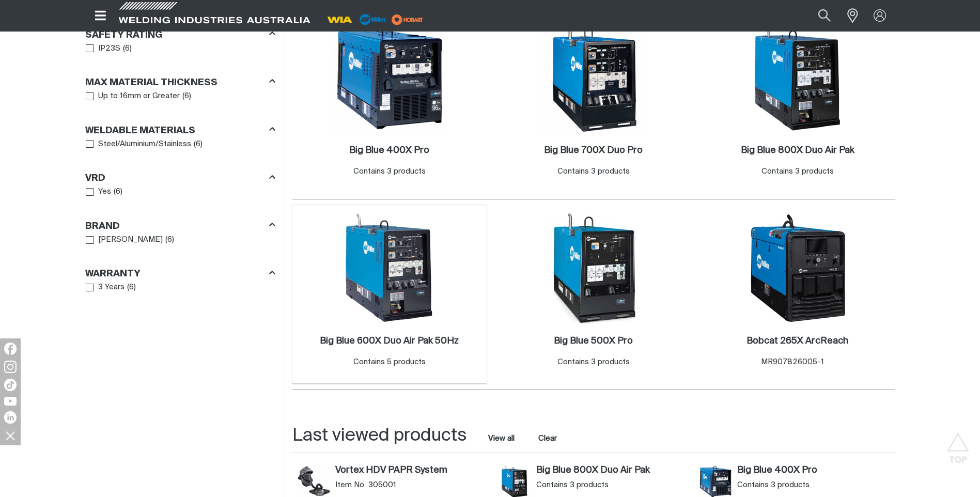 The width and height of the screenshot is (980, 497). Describe the element at coordinates (818, 16) in the screenshot. I see `input: Product name or item number...` at that location.